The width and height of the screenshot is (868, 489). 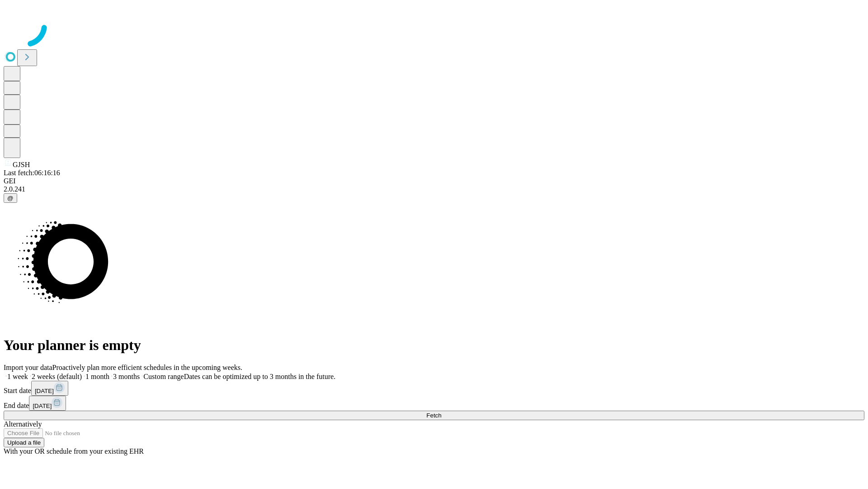 I want to click on span: Custom range, so click(x=164, y=376).